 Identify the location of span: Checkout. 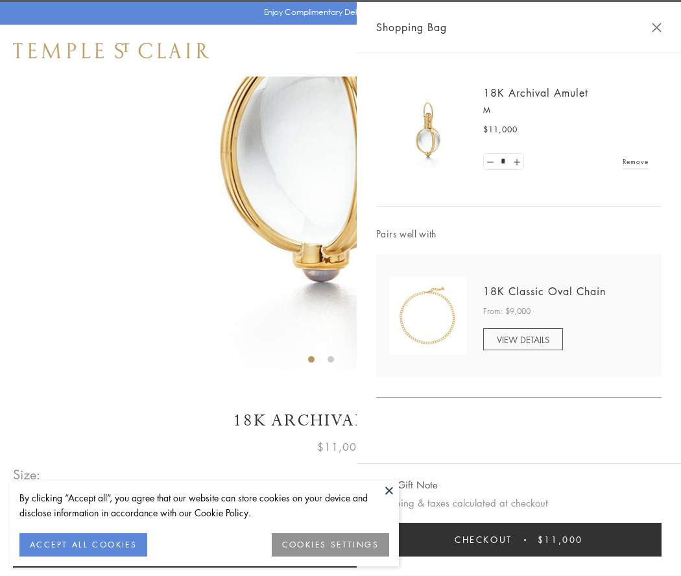
(483, 539).